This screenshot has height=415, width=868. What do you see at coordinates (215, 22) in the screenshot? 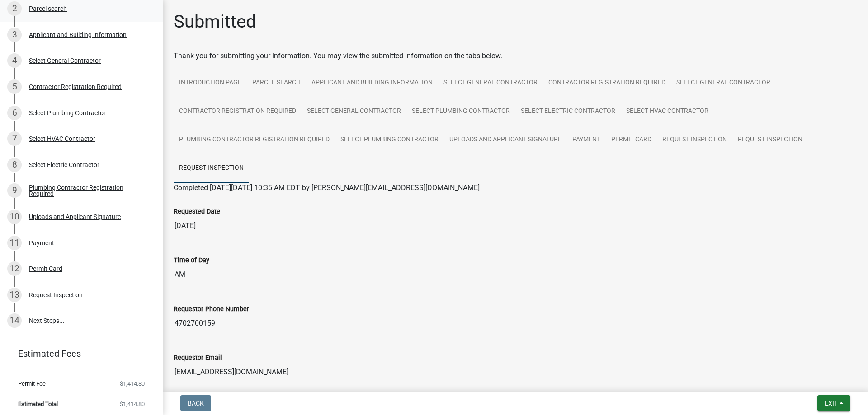
I see `h1: Submitted` at bounding box center [215, 22].